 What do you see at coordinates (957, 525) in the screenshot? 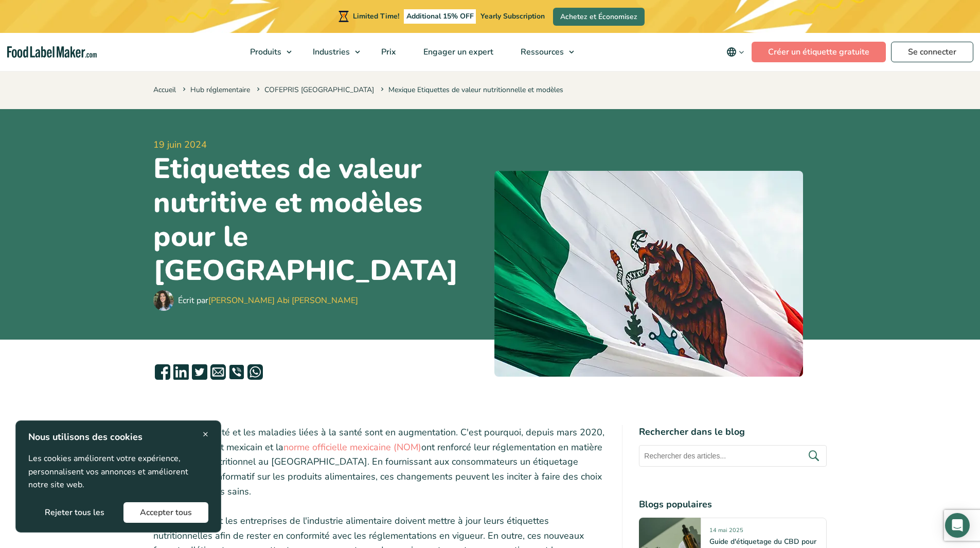
I see `div: Open Intercom Messenger` at bounding box center [957, 525].